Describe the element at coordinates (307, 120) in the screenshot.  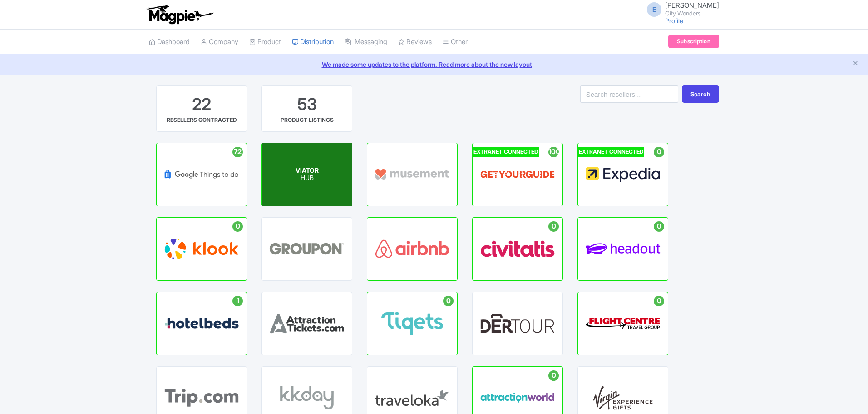
I see `div: PRODUCT LISTINGS` at that location.